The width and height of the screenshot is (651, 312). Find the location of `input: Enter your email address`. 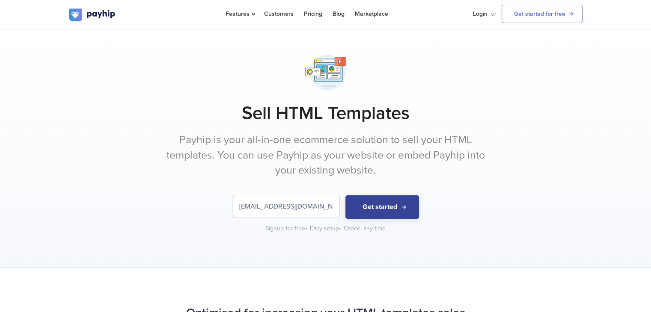

input: Enter your email address is located at coordinates (286, 207).